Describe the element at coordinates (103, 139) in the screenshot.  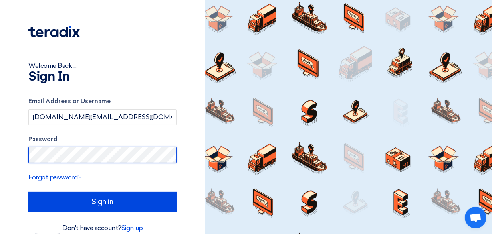
I see `label: Password` at that location.